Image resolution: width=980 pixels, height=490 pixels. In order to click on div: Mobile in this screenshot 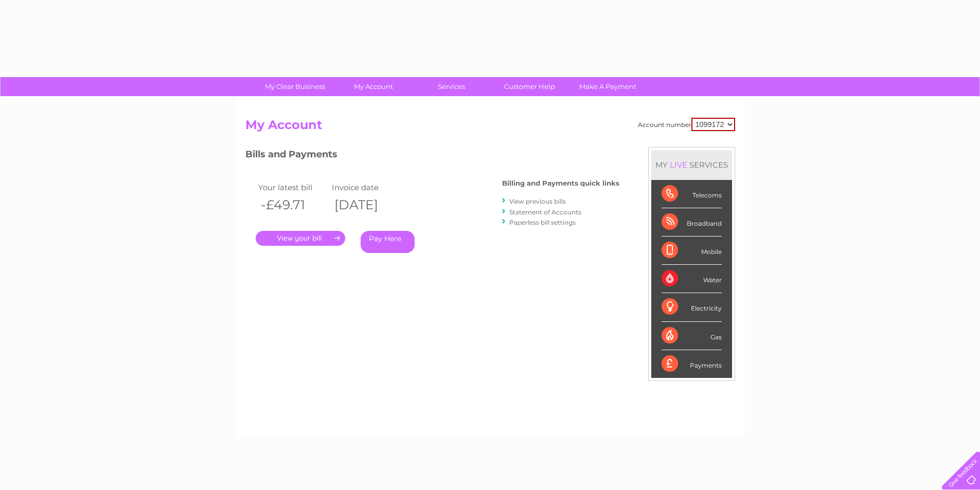, I will do `click(692, 250)`.